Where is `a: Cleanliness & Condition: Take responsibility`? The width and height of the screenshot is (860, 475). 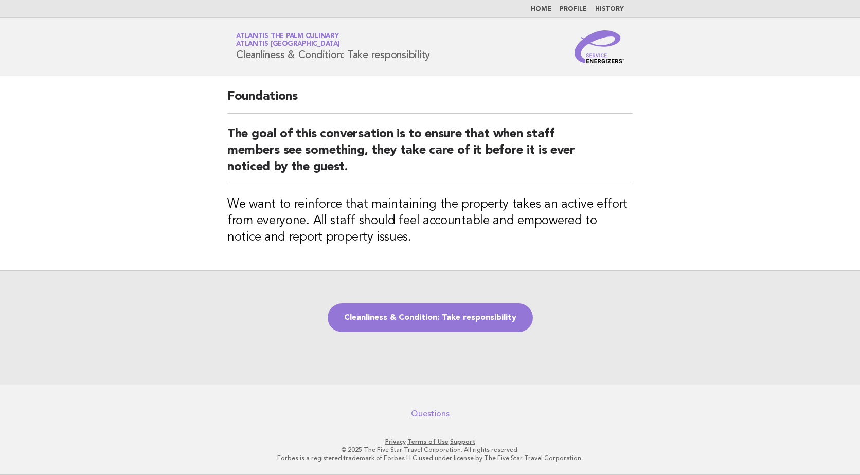
a: Cleanliness & Condition: Take responsibility is located at coordinates (430, 318).